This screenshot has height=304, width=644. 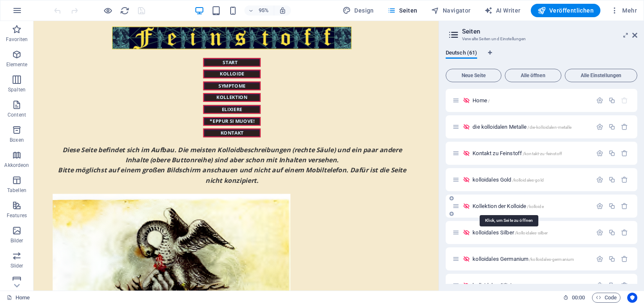 What do you see at coordinates (403, 11) in the screenshot?
I see `span: Seiten` at bounding box center [403, 11].